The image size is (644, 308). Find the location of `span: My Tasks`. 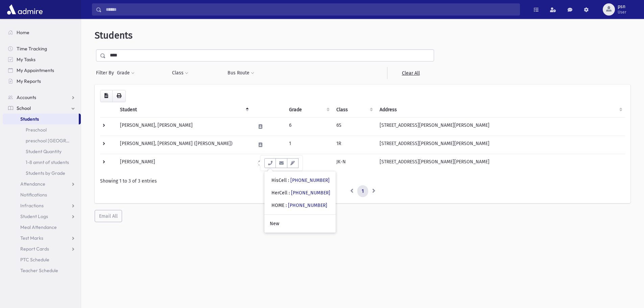

span: My Tasks is located at coordinates (26, 59).